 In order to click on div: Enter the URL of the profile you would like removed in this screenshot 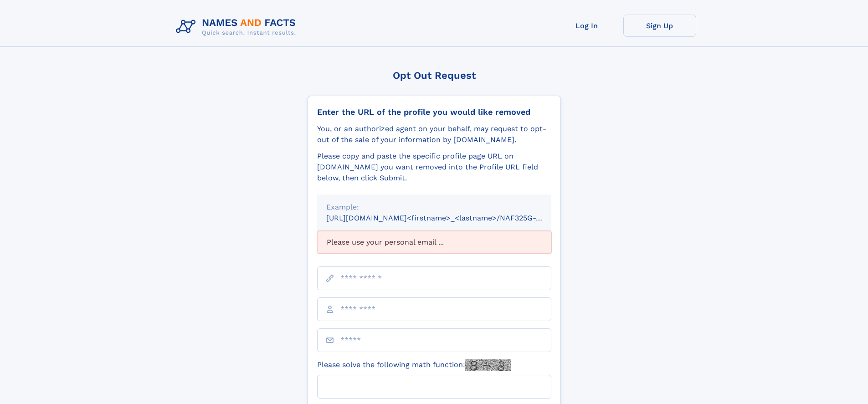, I will do `click(434, 112)`.